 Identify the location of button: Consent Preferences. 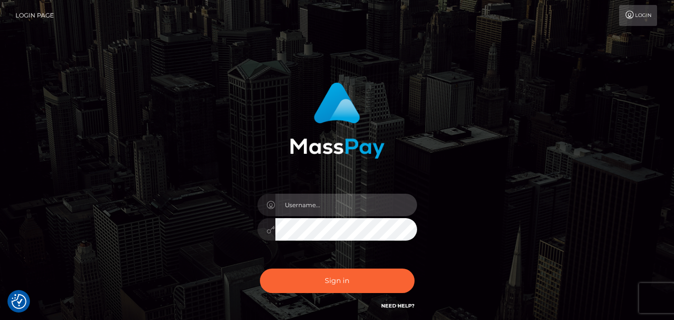
(19, 301).